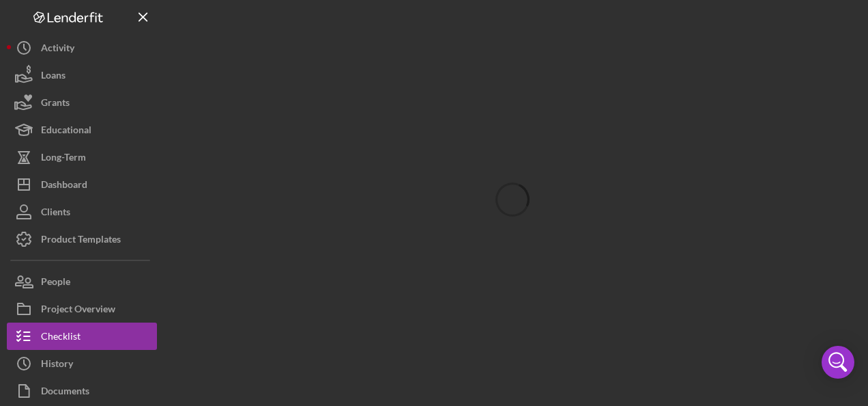 Image resolution: width=868 pixels, height=406 pixels. I want to click on button: Dashboard, so click(82, 185).